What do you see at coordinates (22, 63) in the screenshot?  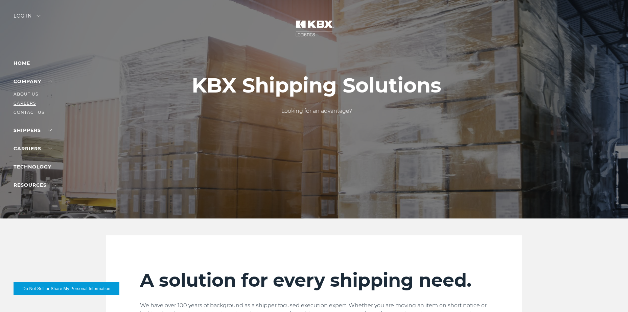 I see `a: Home` at bounding box center [22, 63].